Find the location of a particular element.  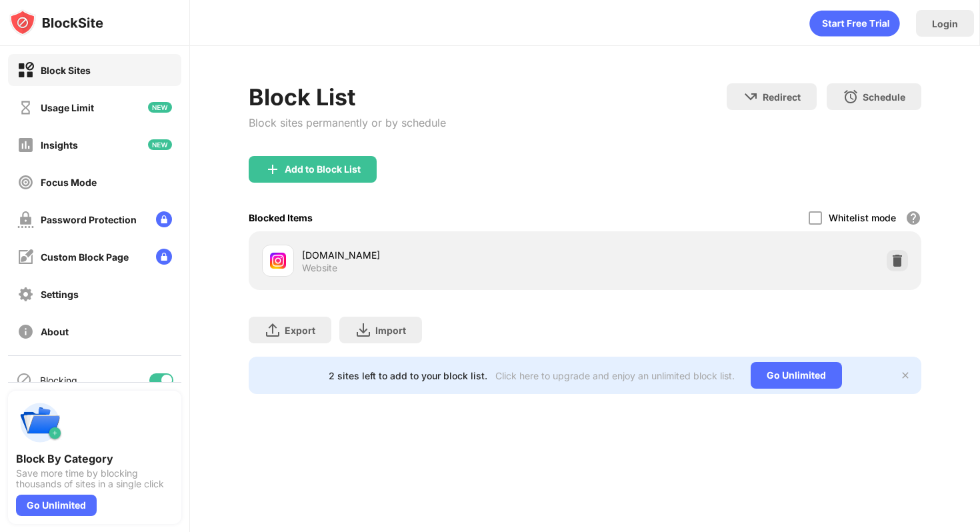

div: Add to Block List is located at coordinates (322, 170).